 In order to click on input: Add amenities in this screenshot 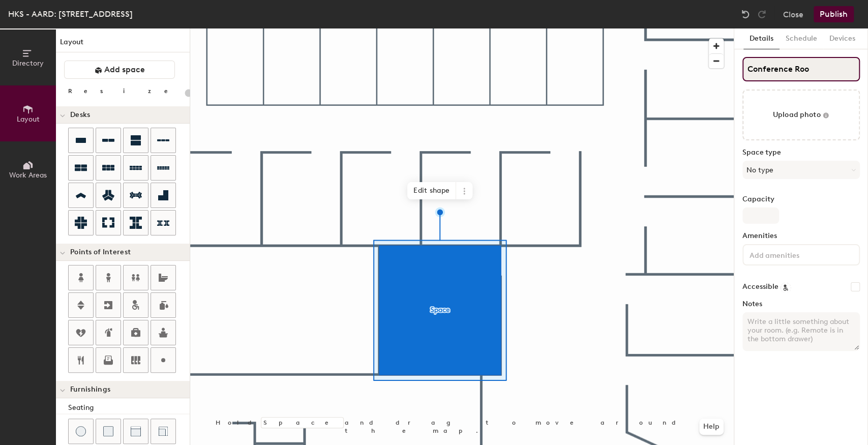, I will do `click(793, 254)`.